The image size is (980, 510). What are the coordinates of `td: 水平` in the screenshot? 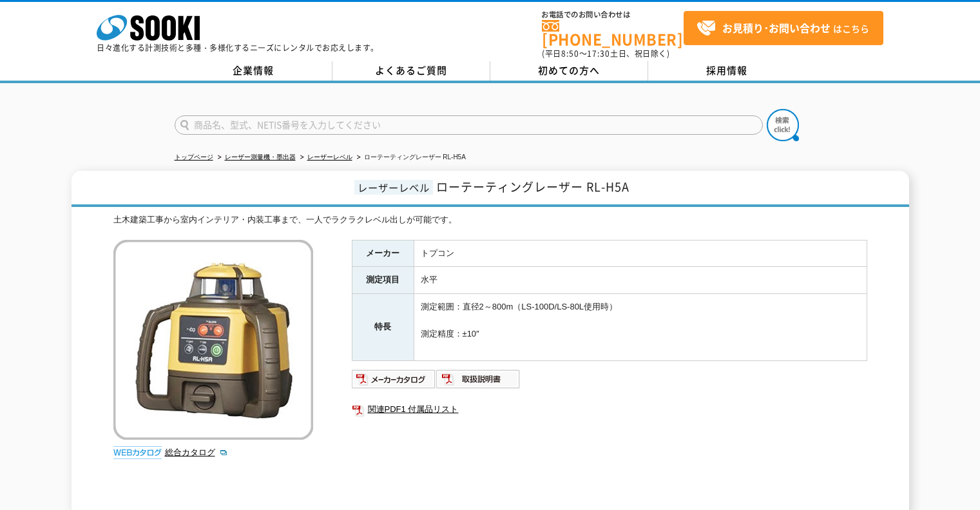 It's located at (640, 280).